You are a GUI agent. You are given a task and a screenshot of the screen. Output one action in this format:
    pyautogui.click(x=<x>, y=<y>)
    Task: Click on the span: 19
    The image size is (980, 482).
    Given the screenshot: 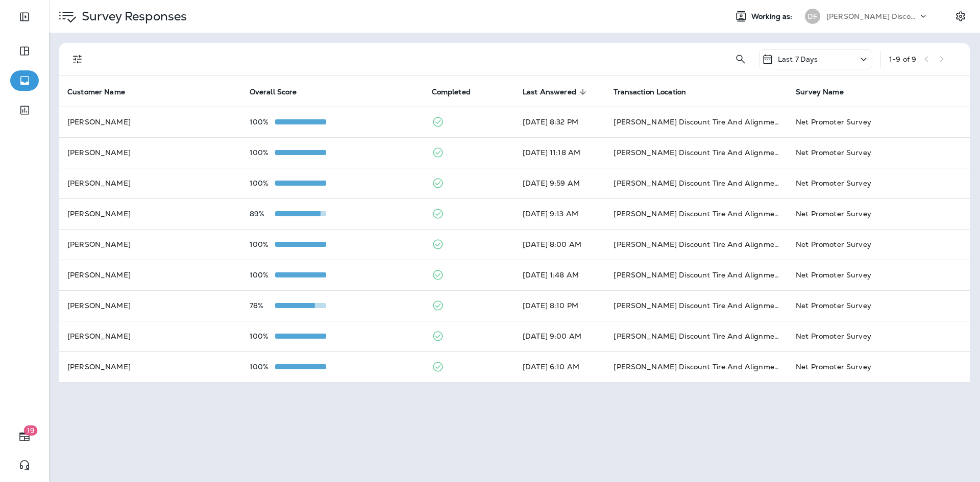 What is the action you would take?
    pyautogui.click(x=30, y=431)
    